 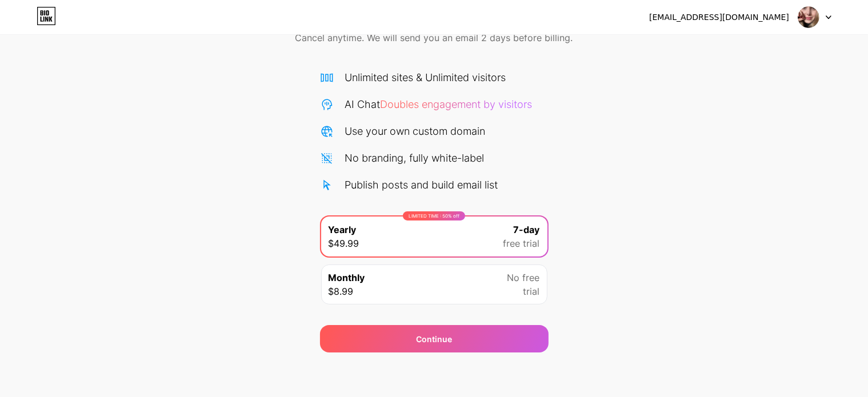 What do you see at coordinates (342, 229) in the screenshot?
I see `span: Yearly` at bounding box center [342, 229].